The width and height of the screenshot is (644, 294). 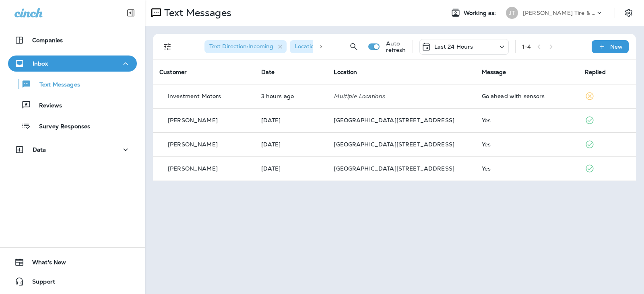 What do you see at coordinates (73, 126) in the screenshot?
I see `button: Survey Responses` at bounding box center [73, 126].